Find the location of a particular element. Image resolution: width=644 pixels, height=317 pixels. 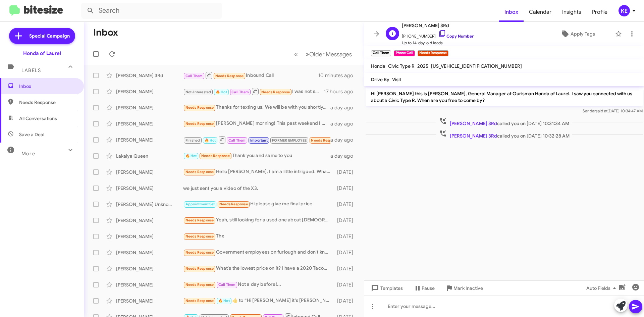

span: Labels is located at coordinates (31, 71).